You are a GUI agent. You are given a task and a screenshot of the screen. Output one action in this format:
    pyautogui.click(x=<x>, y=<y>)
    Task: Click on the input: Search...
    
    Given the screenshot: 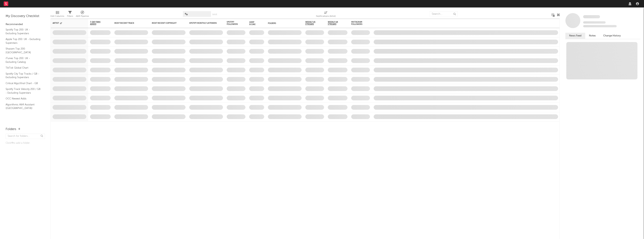 What is the action you would take?
    pyautogui.click(x=444, y=14)
    